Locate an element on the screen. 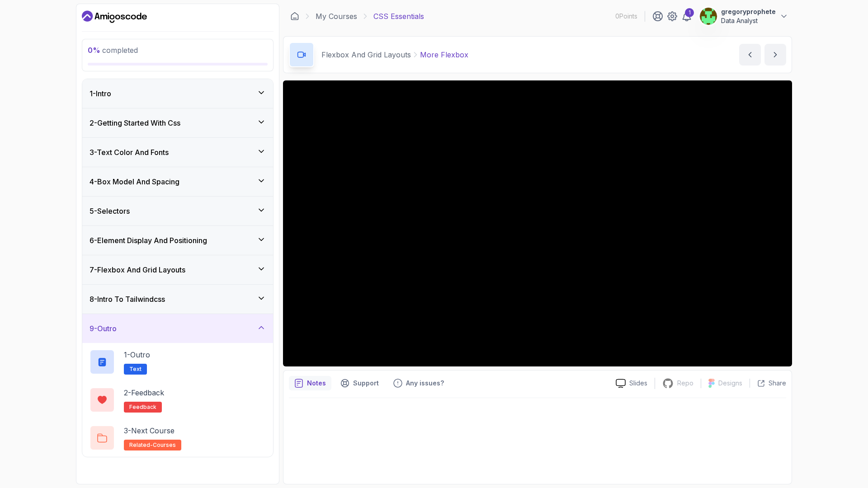 The image size is (868, 488). h3: 8 - Intro To Tailwindcss is located at coordinates (127, 299).